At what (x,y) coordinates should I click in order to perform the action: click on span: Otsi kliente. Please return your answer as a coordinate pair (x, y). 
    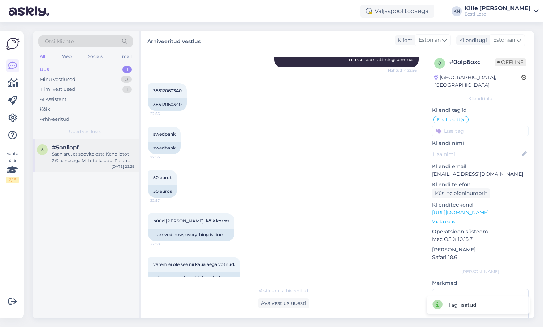
    Looking at the image, I should click on (59, 41).